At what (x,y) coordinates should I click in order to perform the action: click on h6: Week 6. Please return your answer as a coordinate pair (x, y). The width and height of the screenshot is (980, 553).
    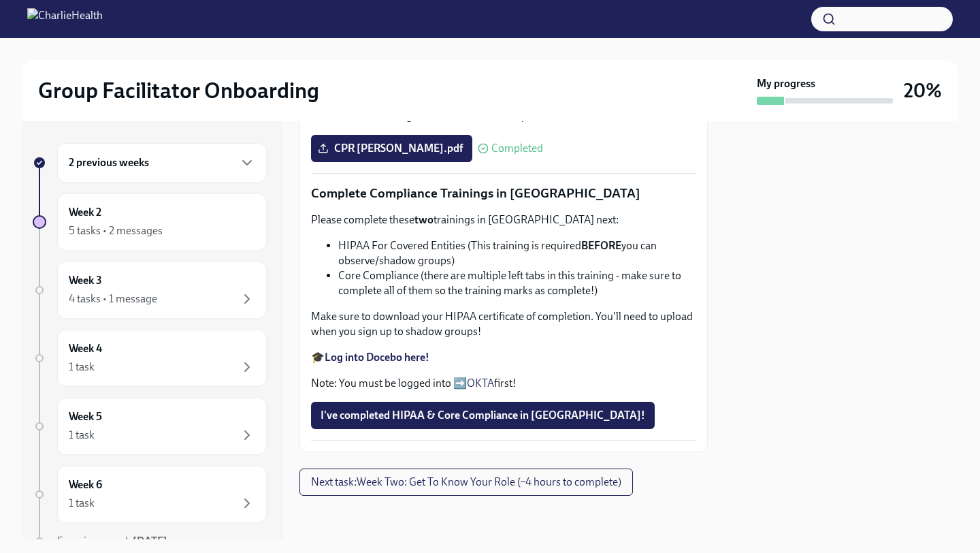
    Looking at the image, I should click on (85, 485).